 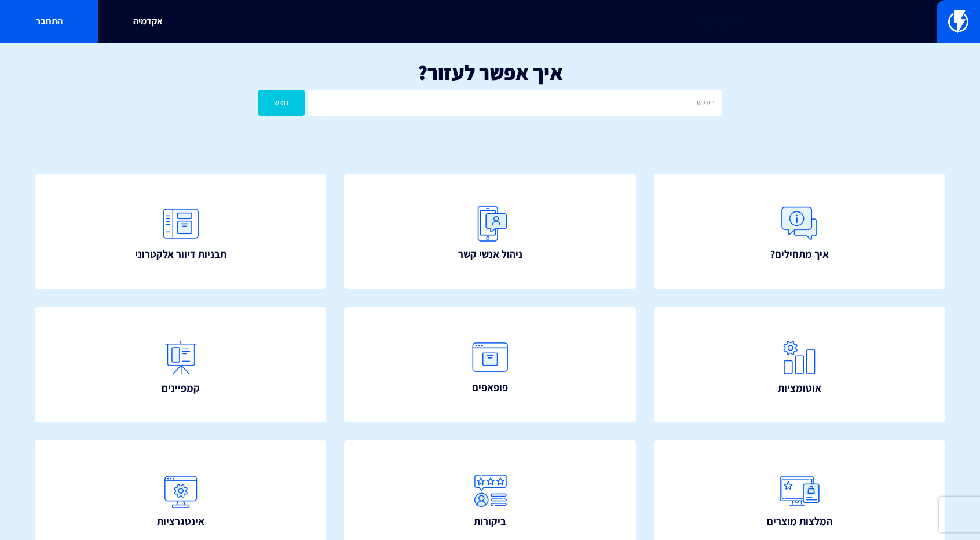 I want to click on span: קמפיינים, so click(x=181, y=388).